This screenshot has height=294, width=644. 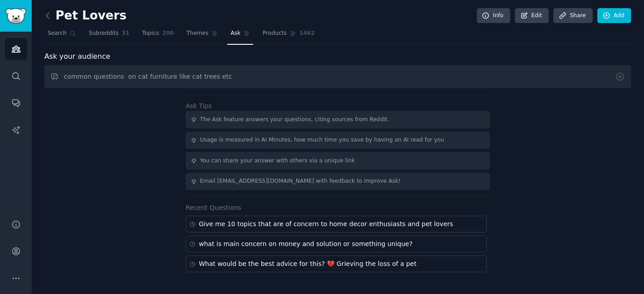 I want to click on div: Usage is measured in AI Minutes, how much time you save by having an AI read for you, so click(x=322, y=140).